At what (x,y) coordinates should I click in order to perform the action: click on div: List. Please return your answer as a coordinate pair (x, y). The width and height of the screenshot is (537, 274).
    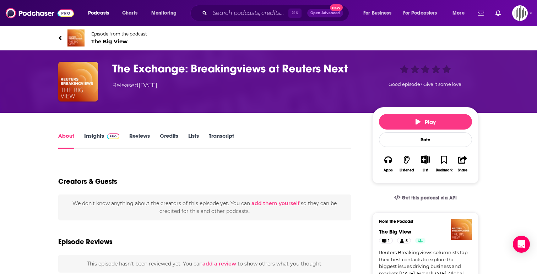
    Looking at the image, I should click on (425, 170).